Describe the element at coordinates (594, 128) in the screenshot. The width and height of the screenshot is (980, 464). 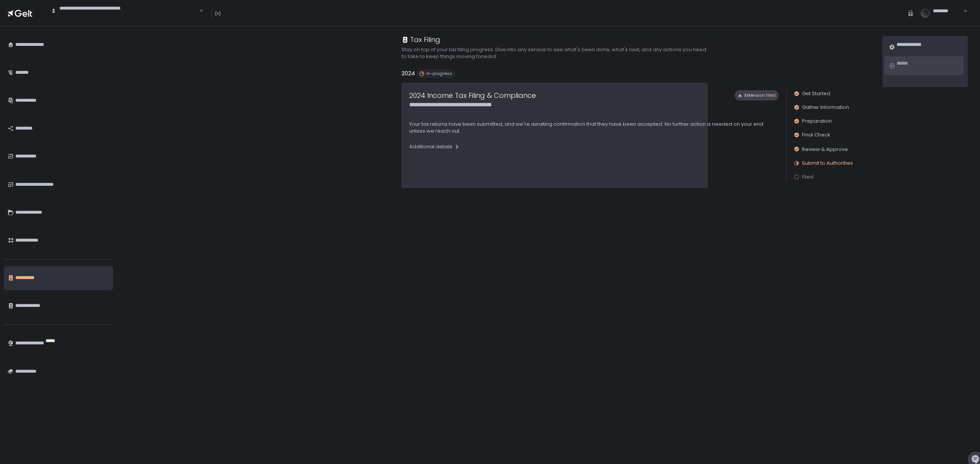
I see `p: Your tax returns have been submitted, and we're awaiting confirmation that they have been accepte...` at that location.